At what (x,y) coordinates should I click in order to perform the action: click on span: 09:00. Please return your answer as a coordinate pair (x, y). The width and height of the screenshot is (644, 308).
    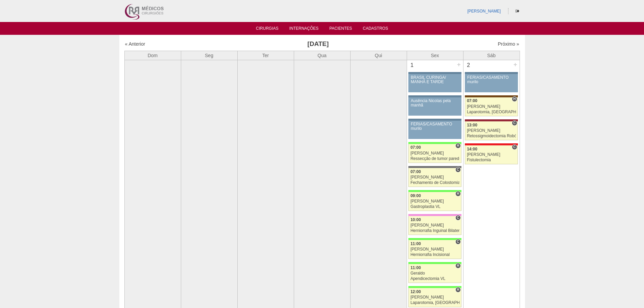
    Looking at the image, I should click on (416, 196).